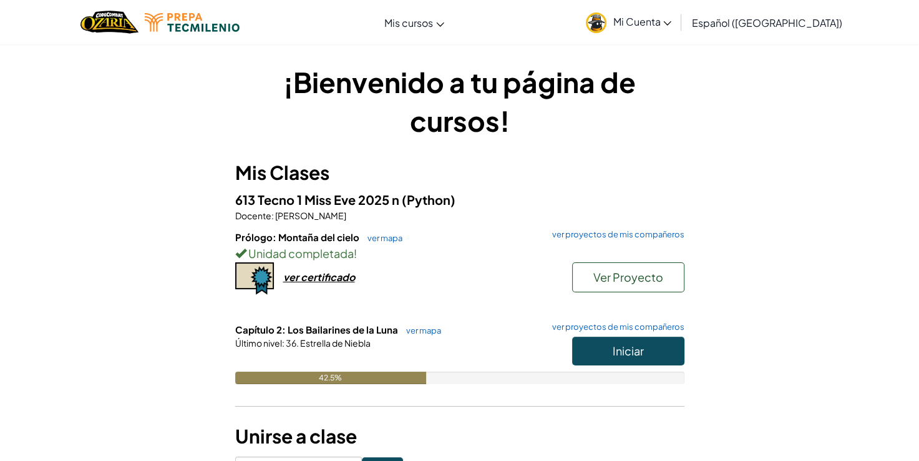  Describe the element at coordinates (295, 276) in the screenshot. I see `a: ver certificado` at that location.